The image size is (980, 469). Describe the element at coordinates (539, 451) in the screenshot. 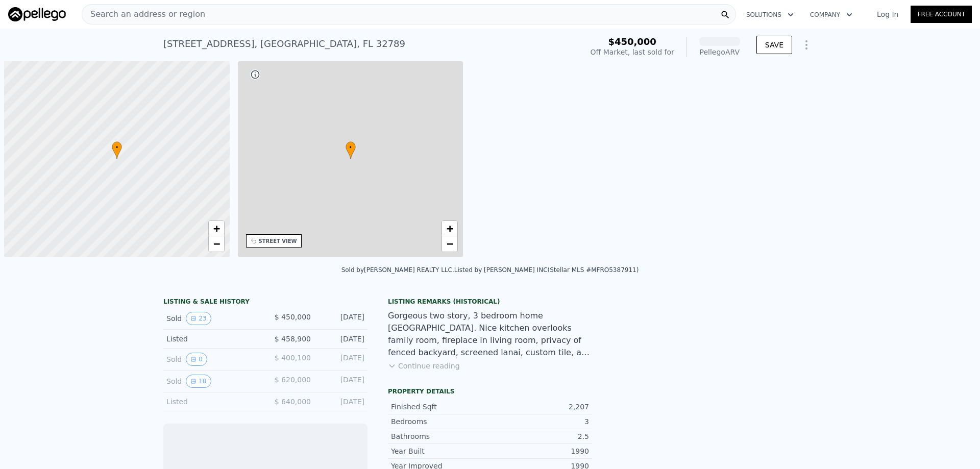

I see `div: 1990` at that location.